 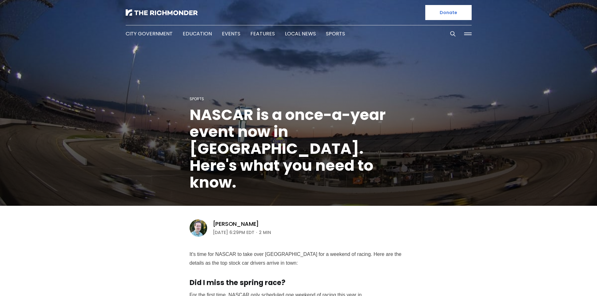 What do you see at coordinates (449, 13) in the screenshot?
I see `a: Donate` at bounding box center [449, 13].